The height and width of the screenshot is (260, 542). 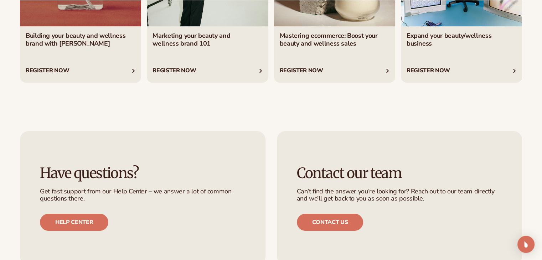 I want to click on p: Can’t find the answer you’re looking for? Reach out to our team directly and we’ll get back to yo..., so click(x=399, y=195).